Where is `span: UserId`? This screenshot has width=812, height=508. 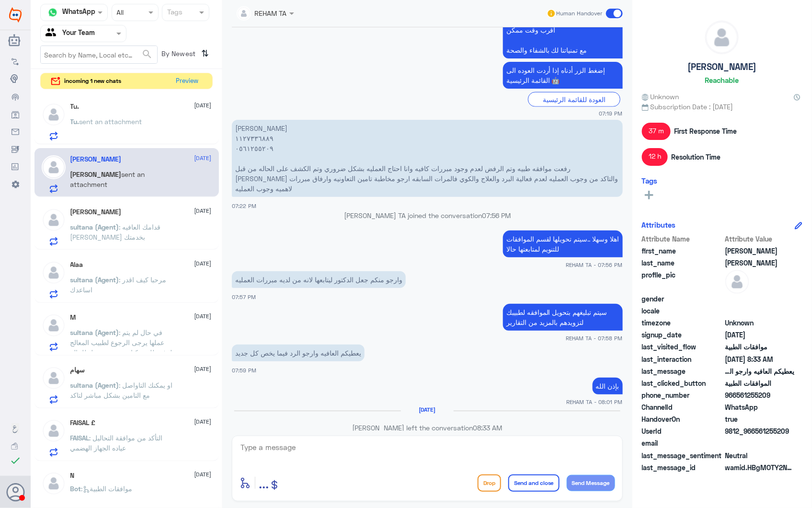 span: UserId is located at coordinates (683, 431).